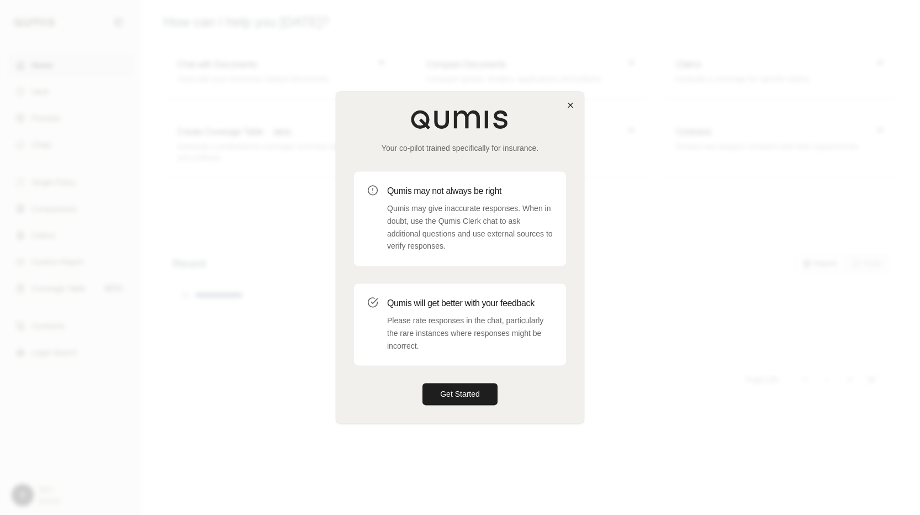  I want to click on p: Qumis may give inaccurate responses. When in doubt, use the Qumis Clerk chat to ask additional qu..., so click(470, 227).